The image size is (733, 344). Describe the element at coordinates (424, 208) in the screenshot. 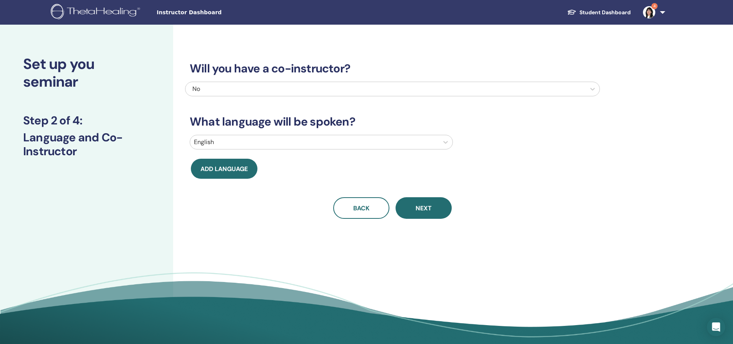

I see `span: Next` at that location.